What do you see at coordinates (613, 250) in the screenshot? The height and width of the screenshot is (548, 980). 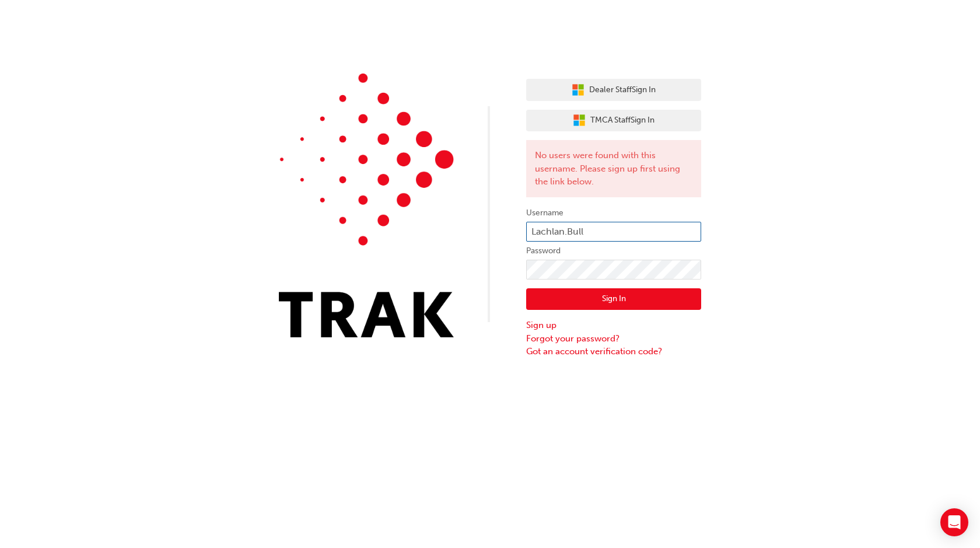 I see `label: Password` at bounding box center [613, 250].